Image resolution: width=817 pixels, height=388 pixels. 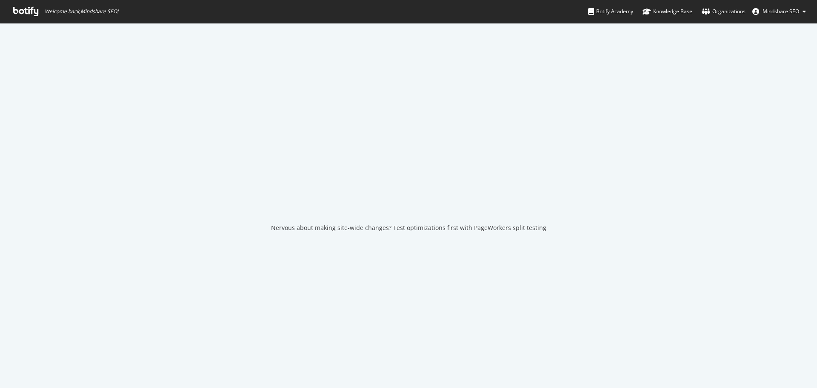 What do you see at coordinates (667, 11) in the screenshot?
I see `div: Knowledge Base` at bounding box center [667, 11].